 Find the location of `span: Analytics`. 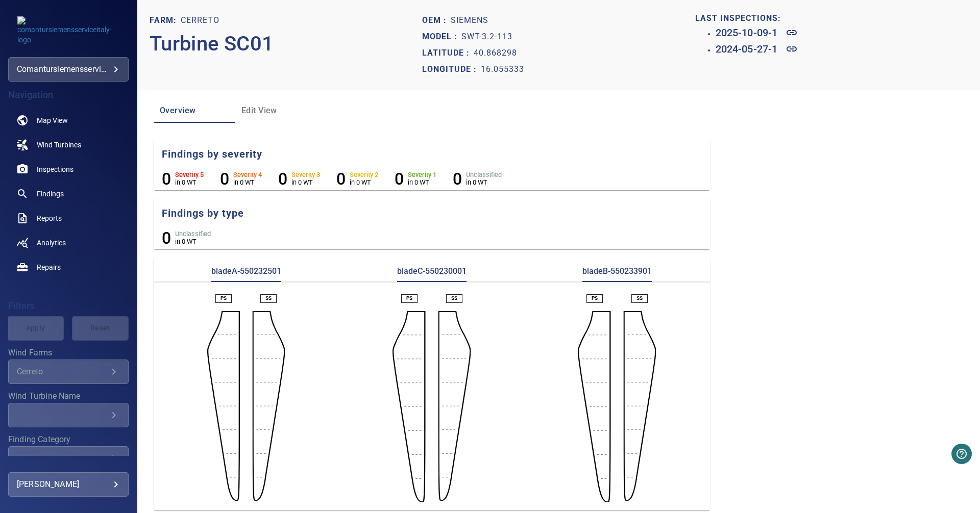

span: Analytics is located at coordinates (51, 242).